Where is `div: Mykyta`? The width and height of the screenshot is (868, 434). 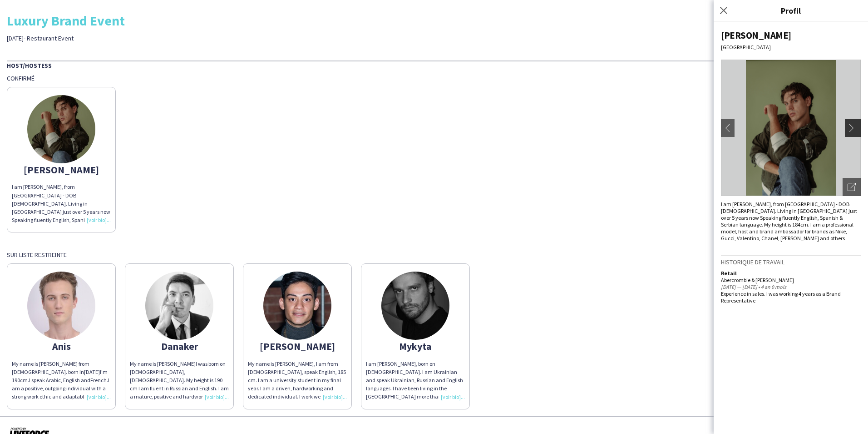
div: Mykyta is located at coordinates (415, 346).